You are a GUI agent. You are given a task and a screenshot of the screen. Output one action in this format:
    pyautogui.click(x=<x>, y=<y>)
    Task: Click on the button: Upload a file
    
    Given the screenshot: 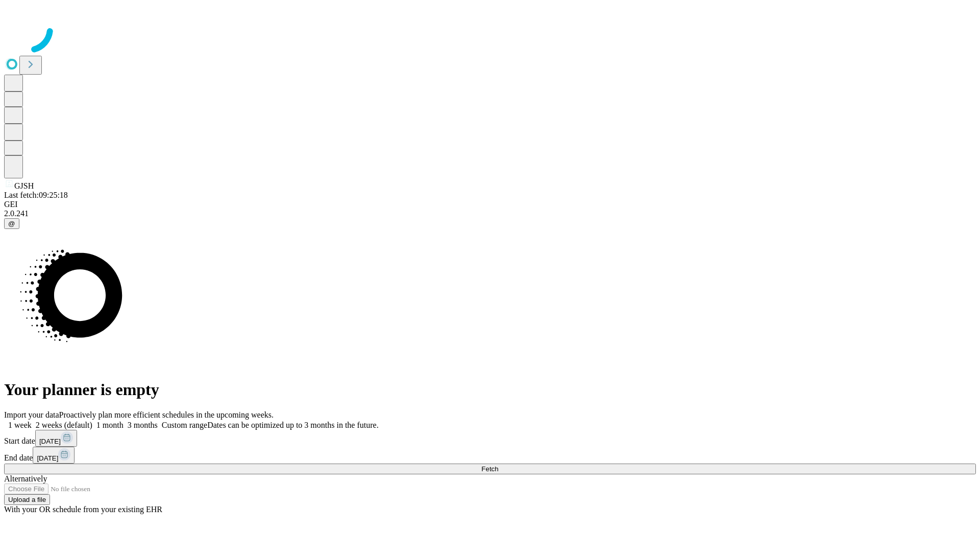 What is the action you would take?
    pyautogui.click(x=27, y=499)
    